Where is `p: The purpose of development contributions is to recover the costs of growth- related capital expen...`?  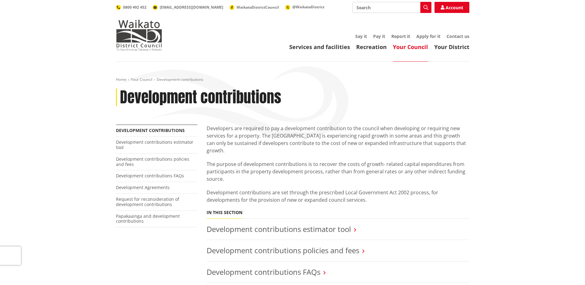 p: The purpose of development contributions is to recover the costs of growth- related capital expen... is located at coordinates (338, 171).